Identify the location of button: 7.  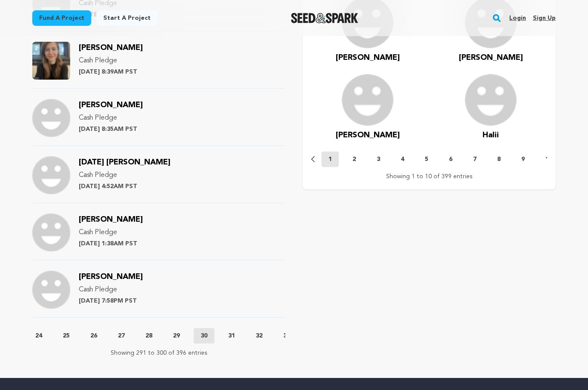
(474, 159).